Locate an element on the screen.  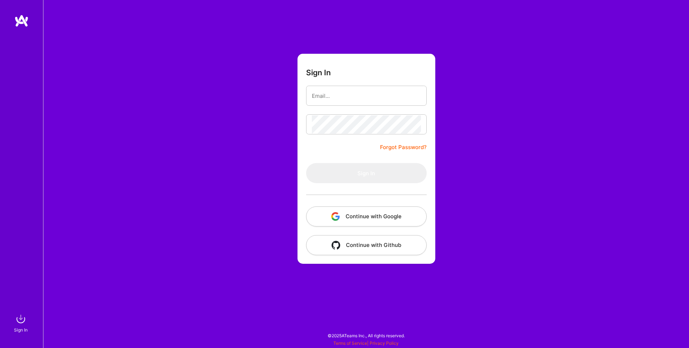
h3: Sign In is located at coordinates (318, 72).